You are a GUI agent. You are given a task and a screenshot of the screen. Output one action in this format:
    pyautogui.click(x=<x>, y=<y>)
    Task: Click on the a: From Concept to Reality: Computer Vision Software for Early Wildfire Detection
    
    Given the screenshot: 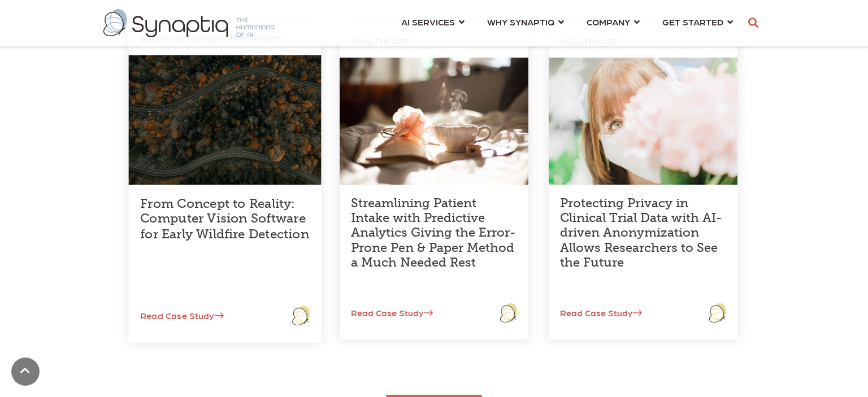 What is the action you would take?
    pyautogui.click(x=224, y=218)
    